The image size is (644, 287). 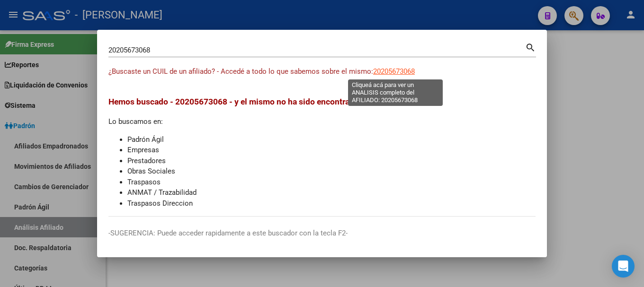 What do you see at coordinates (623, 266) in the screenshot?
I see `div: Open Intercom Messenger` at bounding box center [623, 266].